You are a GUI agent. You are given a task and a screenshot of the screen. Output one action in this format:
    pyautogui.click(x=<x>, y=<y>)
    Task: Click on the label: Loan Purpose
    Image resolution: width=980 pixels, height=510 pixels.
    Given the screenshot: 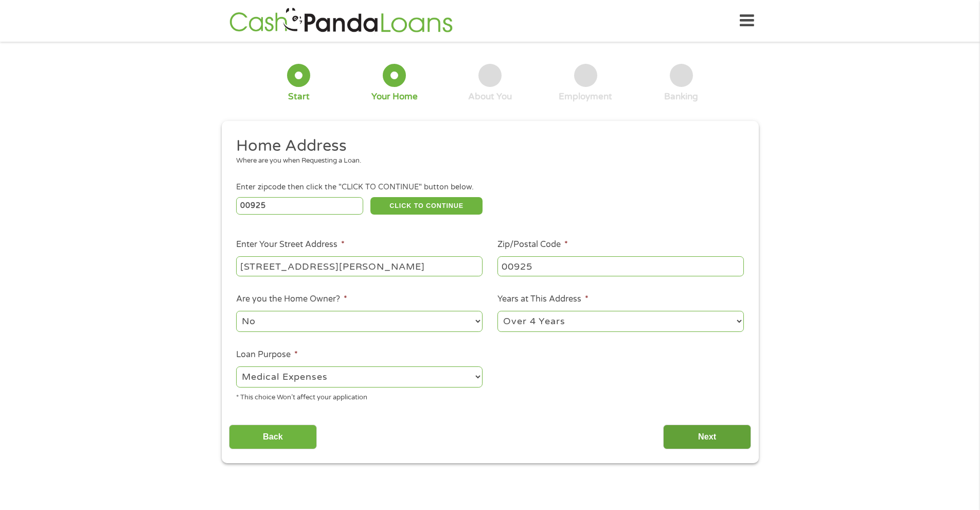 What is the action you would take?
    pyautogui.click(x=267, y=354)
    